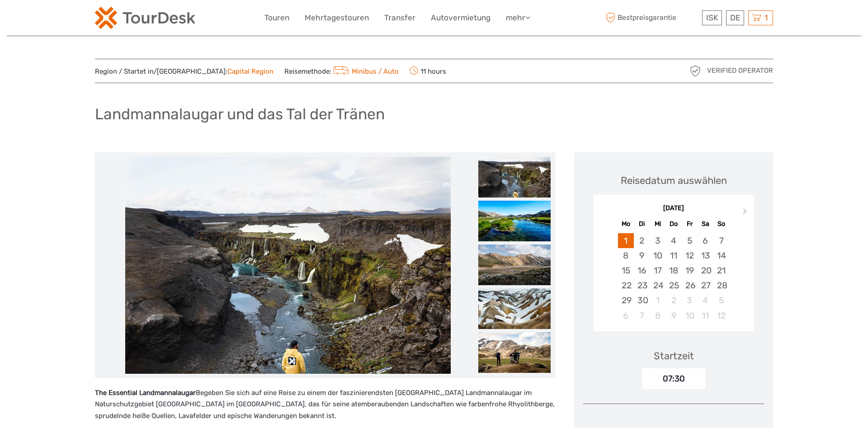 The image size is (868, 428). I want to click on span: Verified Operator, so click(741, 71).